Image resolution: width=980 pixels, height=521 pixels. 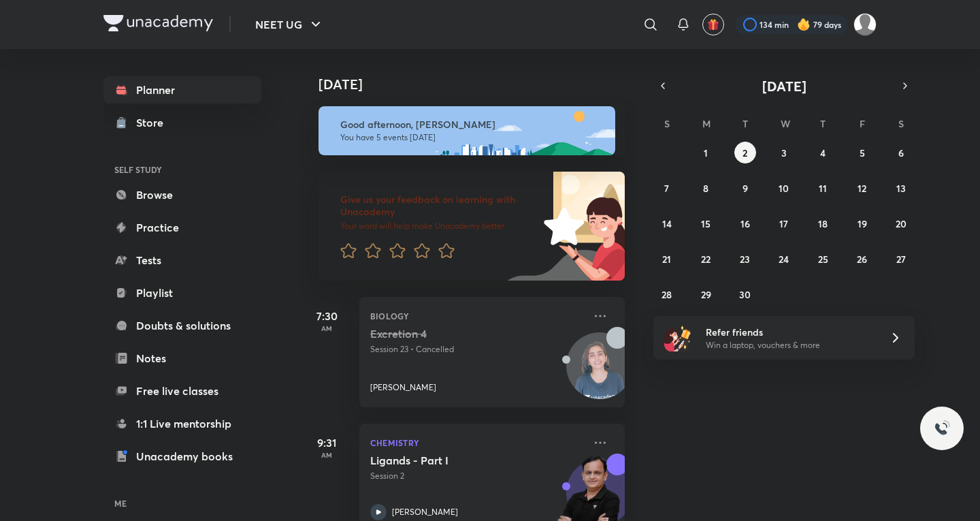 What do you see at coordinates (823, 188) in the screenshot?
I see `button: September 11, 2025` at bounding box center [823, 188].